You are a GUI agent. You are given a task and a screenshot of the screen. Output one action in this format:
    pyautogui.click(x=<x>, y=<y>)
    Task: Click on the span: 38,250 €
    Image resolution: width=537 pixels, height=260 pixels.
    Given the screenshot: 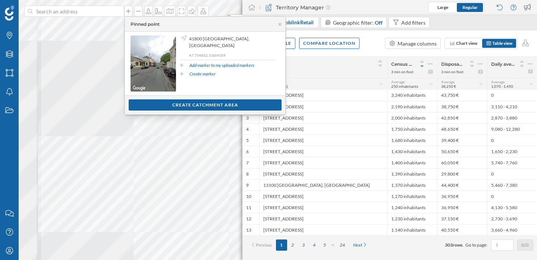 What is the action you would take?
    pyautogui.click(x=449, y=86)
    